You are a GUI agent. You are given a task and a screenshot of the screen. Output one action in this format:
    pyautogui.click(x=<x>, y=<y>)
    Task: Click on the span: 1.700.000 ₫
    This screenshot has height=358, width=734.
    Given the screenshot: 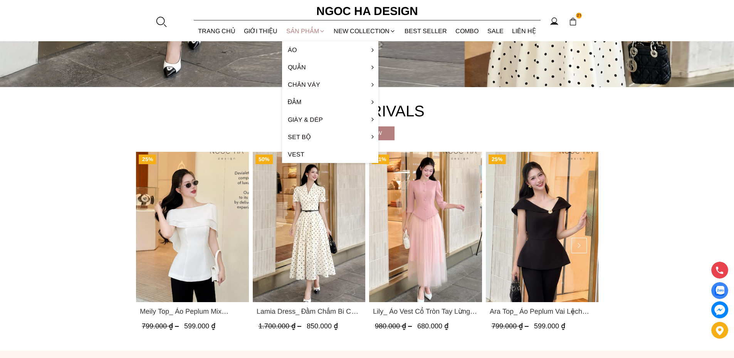 What is the action you would take?
    pyautogui.click(x=281, y=326)
    